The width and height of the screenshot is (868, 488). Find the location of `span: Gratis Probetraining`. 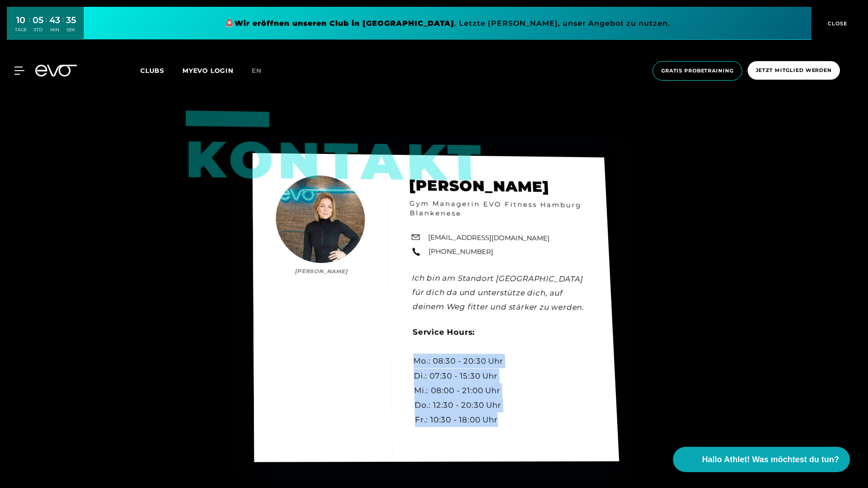

span: Gratis Probetraining is located at coordinates (697, 70).